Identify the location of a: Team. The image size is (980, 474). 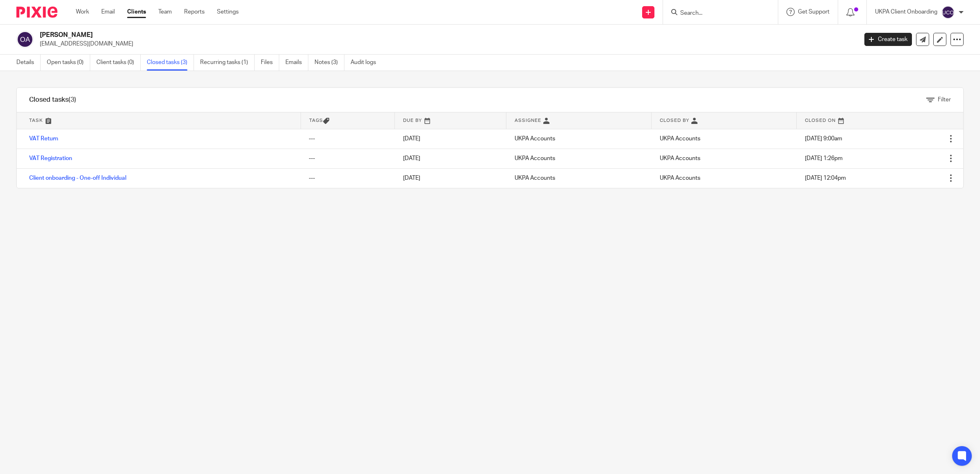
(165, 12).